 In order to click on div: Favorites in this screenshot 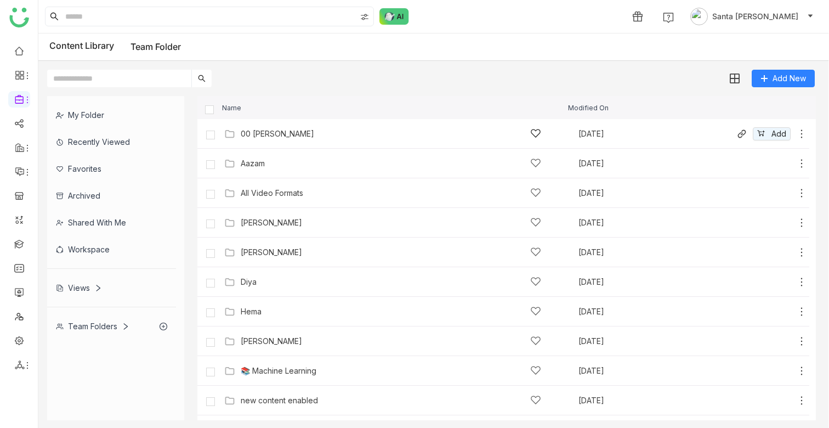, I will do `click(111, 168)`.